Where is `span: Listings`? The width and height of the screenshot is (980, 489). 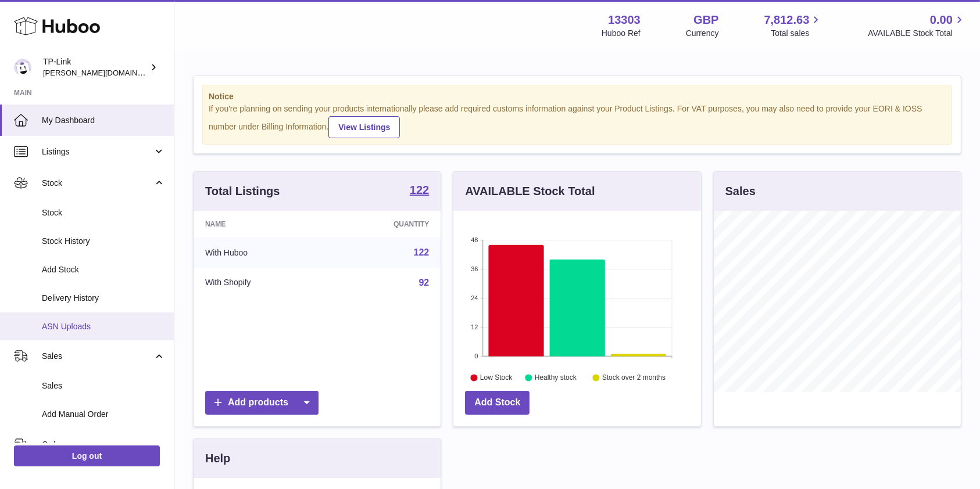
span: Listings is located at coordinates (97, 151).